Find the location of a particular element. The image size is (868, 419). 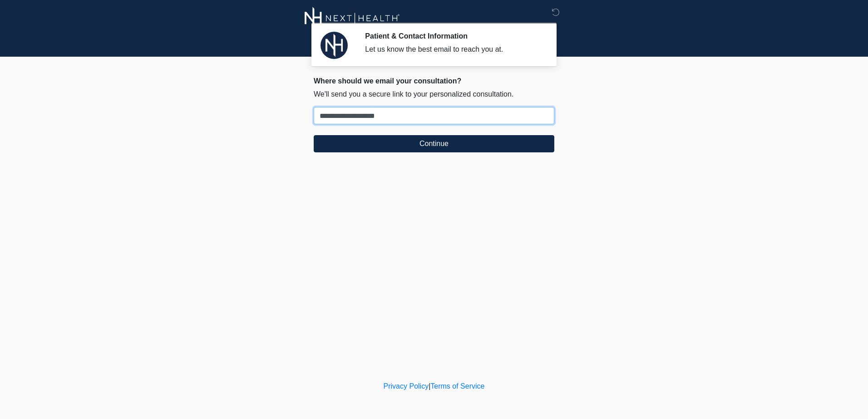

div: Let us know the best email to reach you at. is located at coordinates (452, 49).